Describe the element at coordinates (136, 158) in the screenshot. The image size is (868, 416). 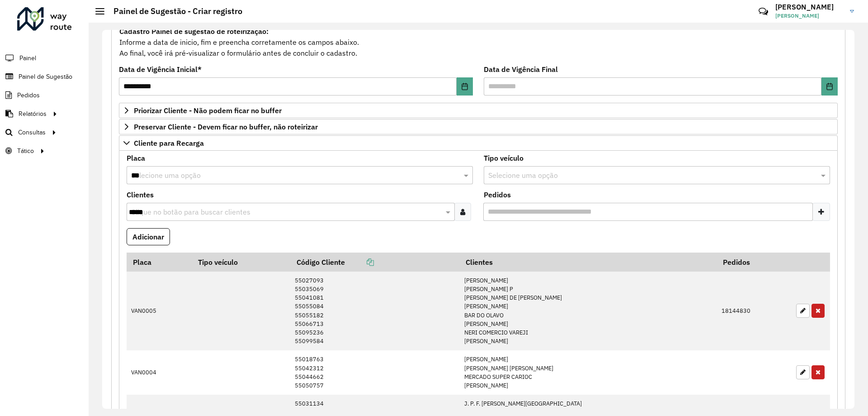
I see `label: Placa` at that location.